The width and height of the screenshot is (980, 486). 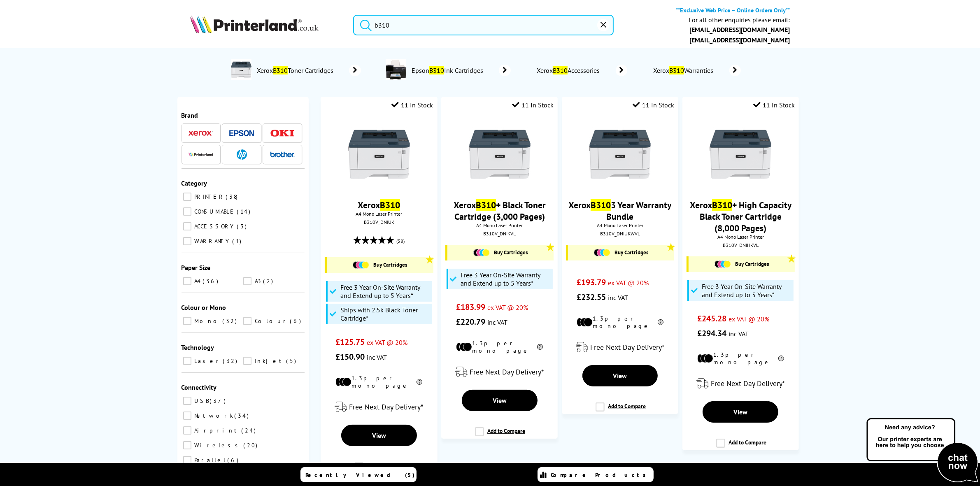 What do you see at coordinates (471, 322) in the screenshot?
I see `span: £220.79` at bounding box center [471, 322].